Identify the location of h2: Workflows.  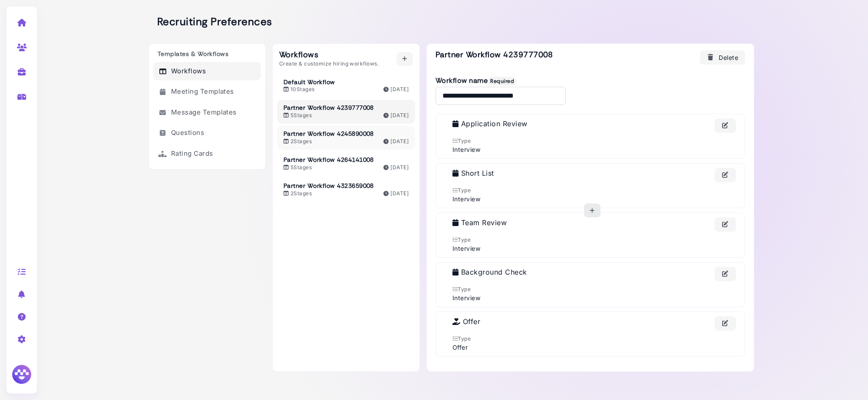
(329, 55).